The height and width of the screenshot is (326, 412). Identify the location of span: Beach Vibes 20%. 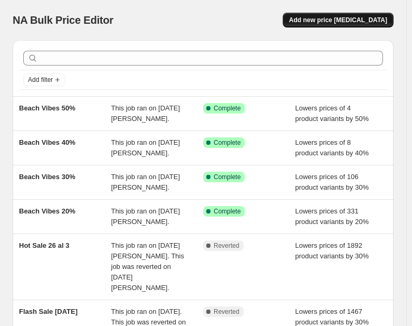
(47, 211).